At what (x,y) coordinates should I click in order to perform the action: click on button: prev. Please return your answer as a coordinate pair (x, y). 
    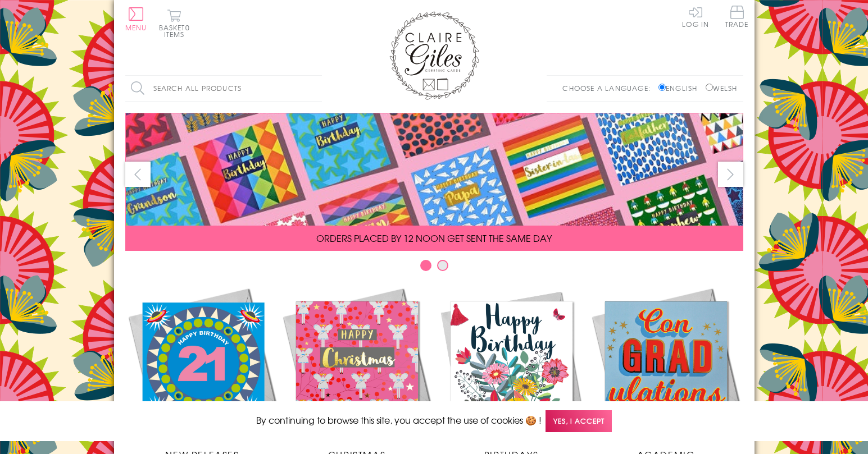
    Looking at the image, I should click on (138, 174).